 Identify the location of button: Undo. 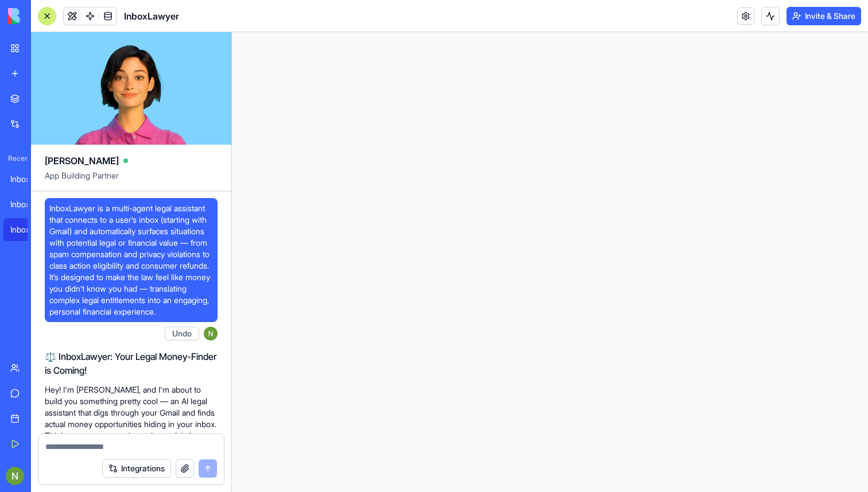
(182, 333).